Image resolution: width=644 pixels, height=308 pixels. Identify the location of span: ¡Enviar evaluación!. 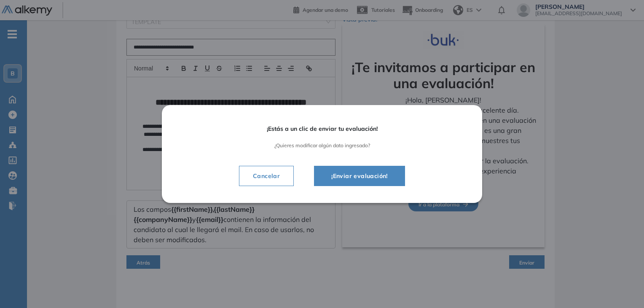
(360, 176).